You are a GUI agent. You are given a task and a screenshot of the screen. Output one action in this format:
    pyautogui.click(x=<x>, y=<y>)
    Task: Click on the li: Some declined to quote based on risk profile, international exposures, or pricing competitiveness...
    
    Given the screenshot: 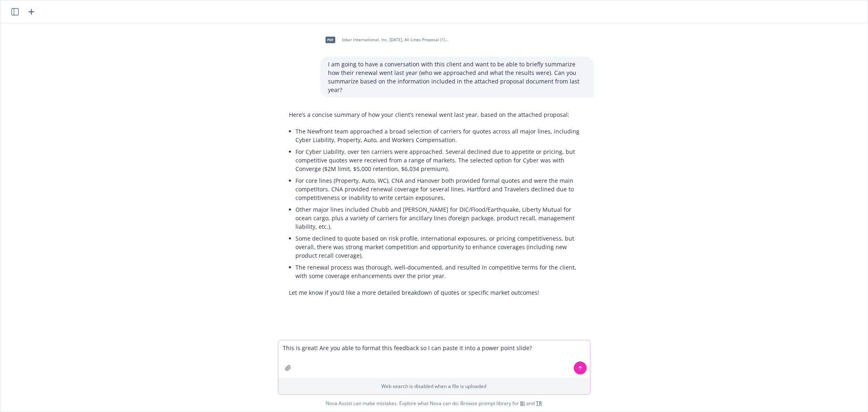 What is the action you would take?
    pyautogui.click(x=440, y=246)
    